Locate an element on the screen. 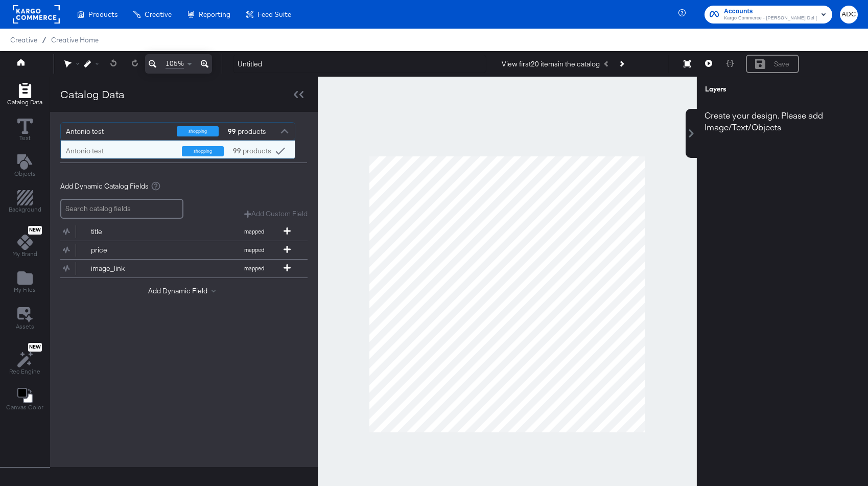 This screenshot has height=486, width=868. span: Canvas Color is located at coordinates (24, 407).